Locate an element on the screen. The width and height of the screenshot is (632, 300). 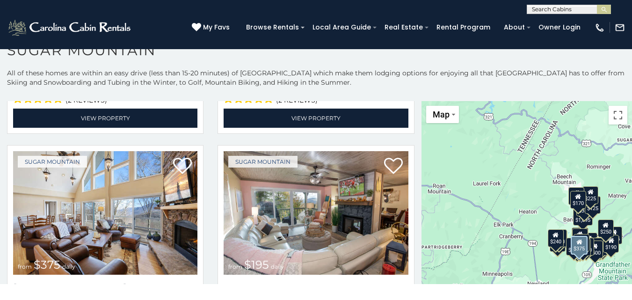
a: Local Area Guide is located at coordinates (341, 27).